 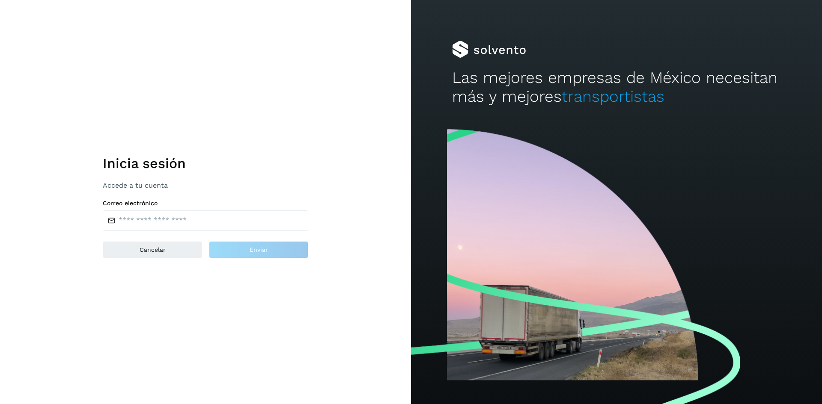 What do you see at coordinates (259, 250) in the screenshot?
I see `span: Enviar` at bounding box center [259, 250].